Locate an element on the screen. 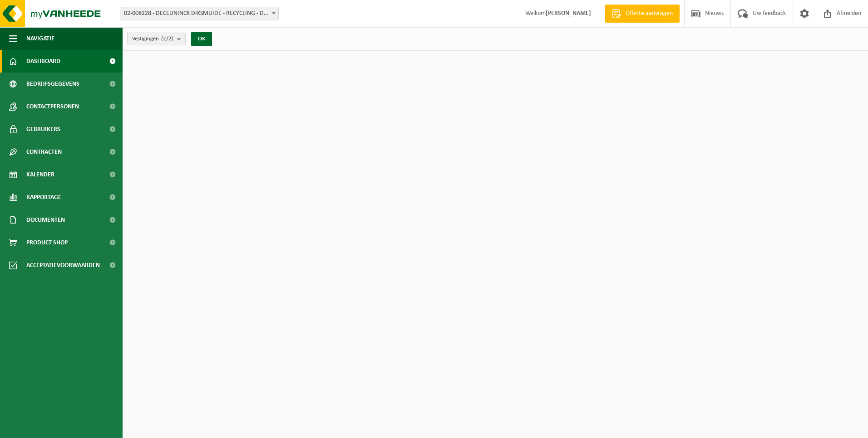  span: Vestigingen is located at coordinates (153, 39).